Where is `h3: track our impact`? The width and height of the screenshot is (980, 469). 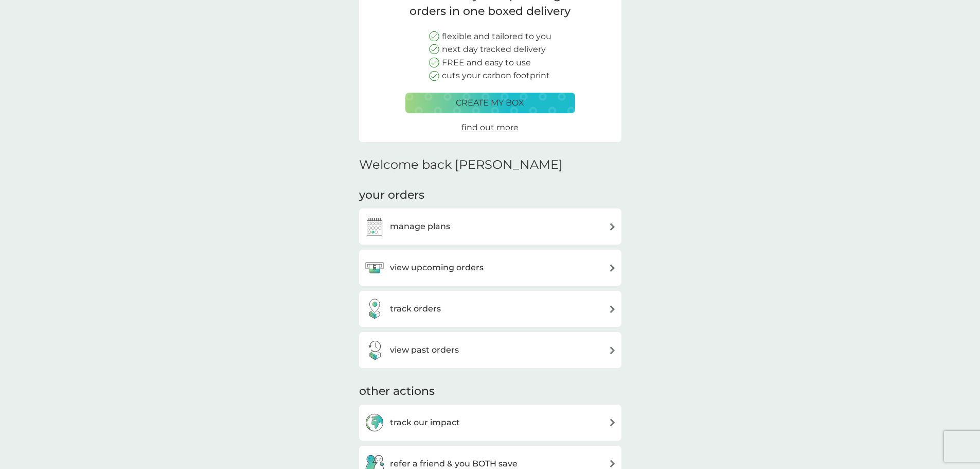 h3: track our impact is located at coordinates (425, 422).